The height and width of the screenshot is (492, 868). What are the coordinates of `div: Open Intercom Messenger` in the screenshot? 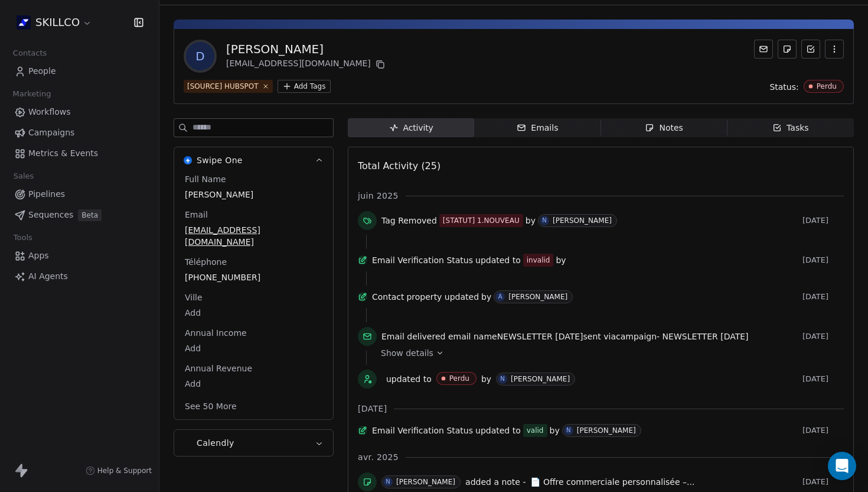 It's located at (842, 466).